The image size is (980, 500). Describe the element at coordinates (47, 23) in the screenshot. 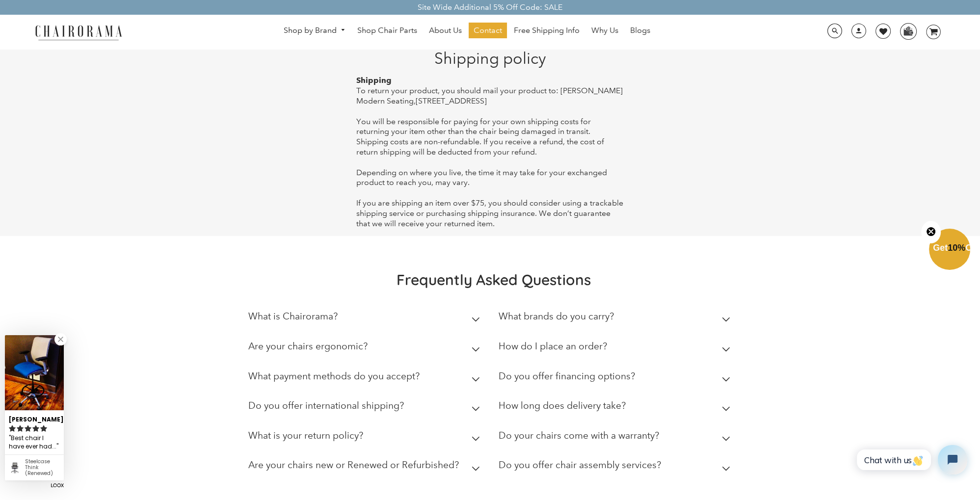

I see `button: Chat with us👋` at that location.